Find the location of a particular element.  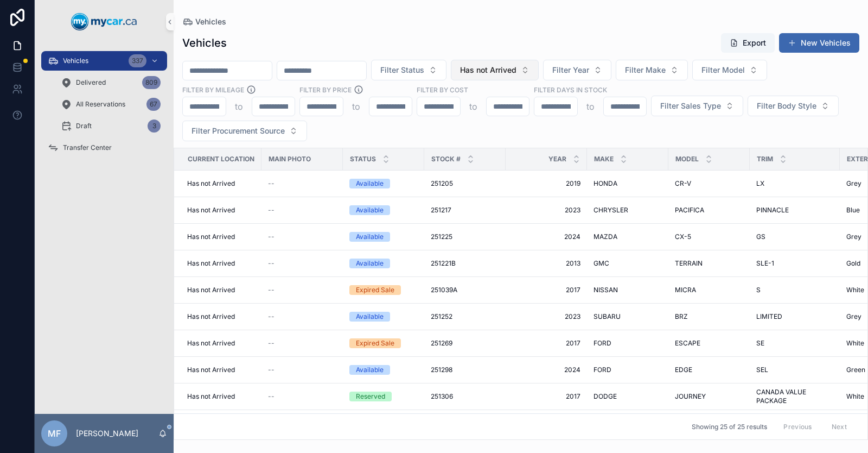

label: Filter Days In Stock is located at coordinates (570, 89).